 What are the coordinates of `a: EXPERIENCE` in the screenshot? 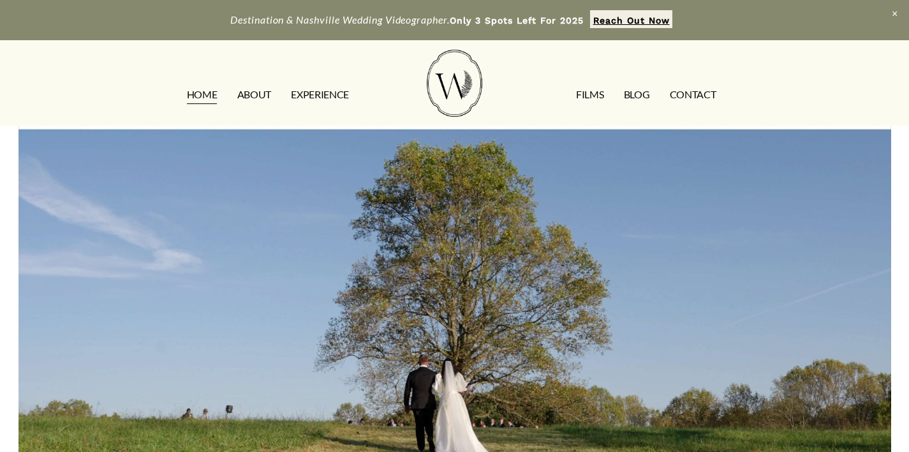 It's located at (320, 95).